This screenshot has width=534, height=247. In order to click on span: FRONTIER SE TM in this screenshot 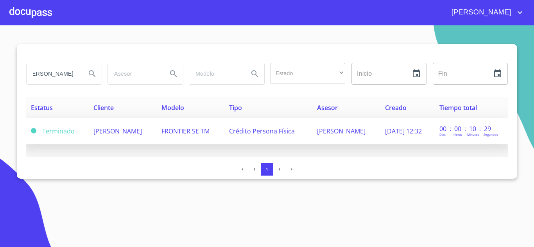, I will do `click(185, 131)`.